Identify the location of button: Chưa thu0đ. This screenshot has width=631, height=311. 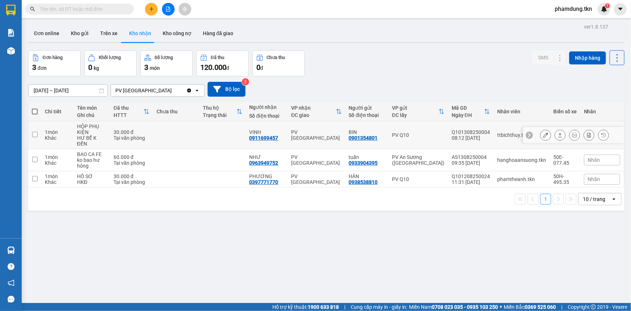
(278, 63).